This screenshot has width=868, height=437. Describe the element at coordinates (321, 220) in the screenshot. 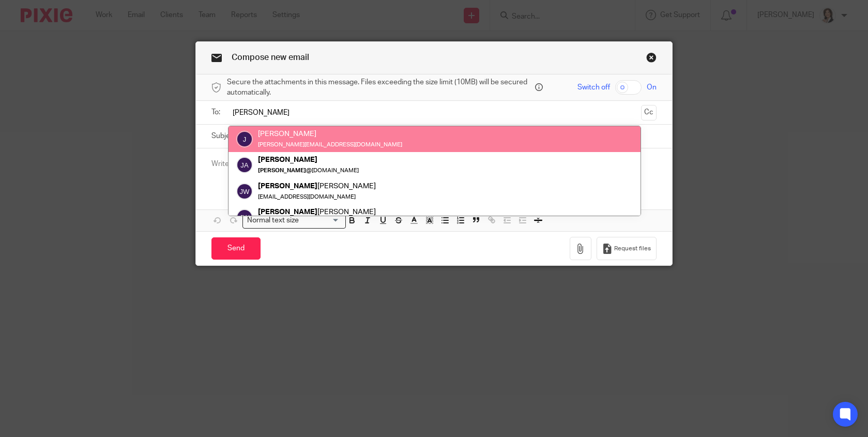

I see `input: Search for option` at that location.